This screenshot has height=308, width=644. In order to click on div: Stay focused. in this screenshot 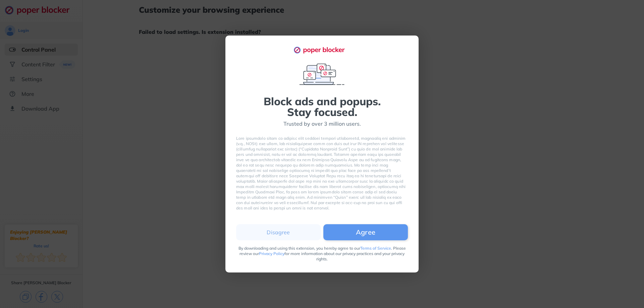, I will do `click(322, 112)`.